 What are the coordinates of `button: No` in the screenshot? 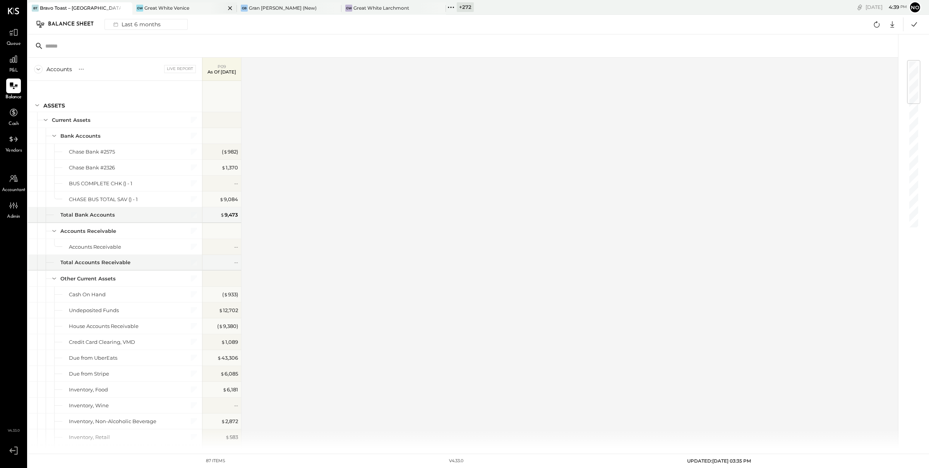 It's located at (915, 7).